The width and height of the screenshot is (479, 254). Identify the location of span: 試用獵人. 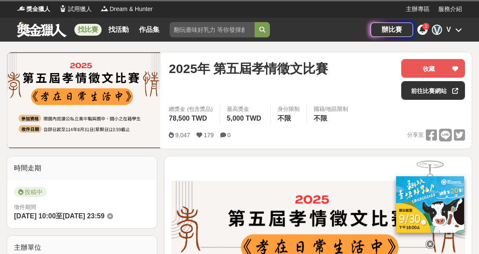
(80, 9).